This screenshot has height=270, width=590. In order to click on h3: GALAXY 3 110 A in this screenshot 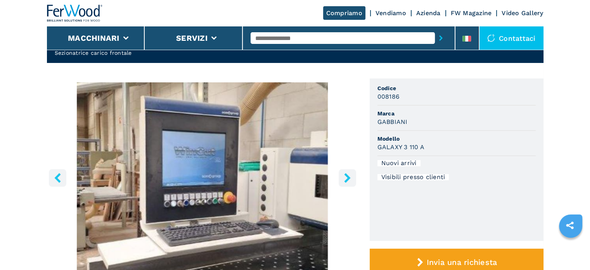, I will do `click(401, 147)`.